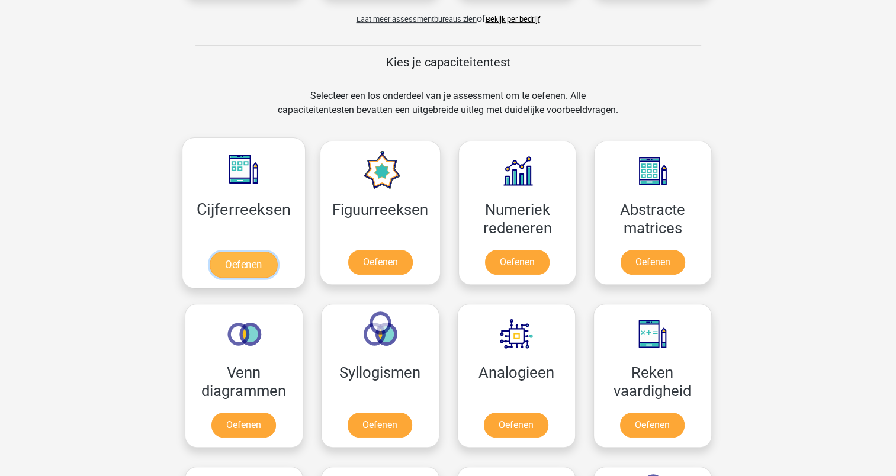 This screenshot has width=896, height=476. Describe the element at coordinates (448, 62) in the screenshot. I see `h5: Kies je capaciteitentest` at that location.